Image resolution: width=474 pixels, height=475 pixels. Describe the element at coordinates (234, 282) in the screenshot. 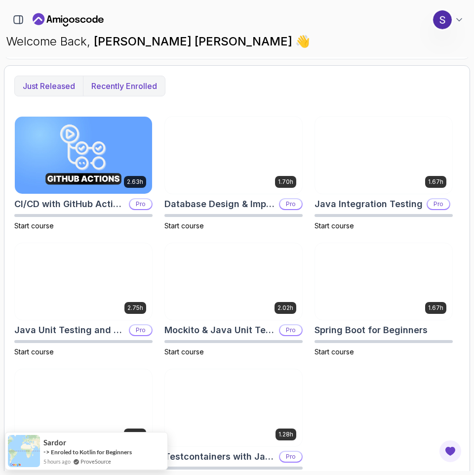

I see `img: Mockito & Java Unit Testing card` at that location.